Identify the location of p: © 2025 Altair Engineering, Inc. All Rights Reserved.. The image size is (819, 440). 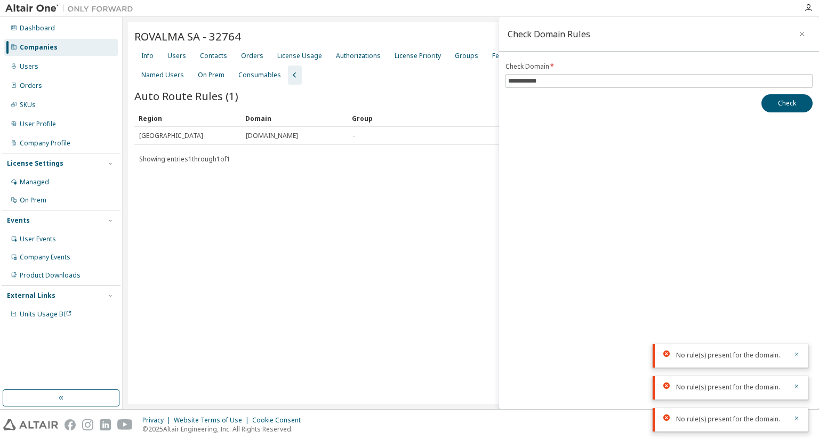
(224, 429).